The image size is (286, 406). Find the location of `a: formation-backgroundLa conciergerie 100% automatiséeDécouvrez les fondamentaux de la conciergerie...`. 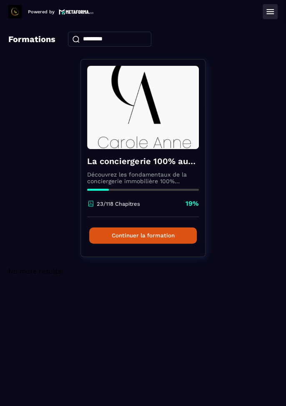

a: formation-backgroundLa conciergerie 100% automatiséeDécouvrez les fondamentaux de la conciergerie... is located at coordinates (143, 163).